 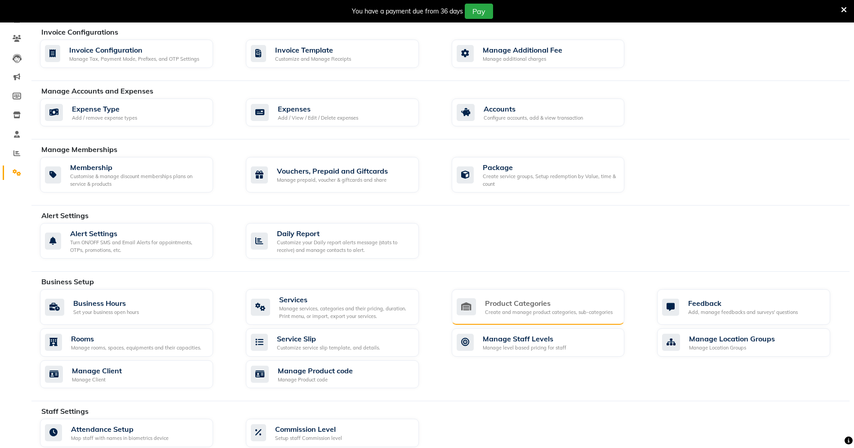 I want to click on a: Manage Additional FeeManage additional charges, so click(x=548, y=53).